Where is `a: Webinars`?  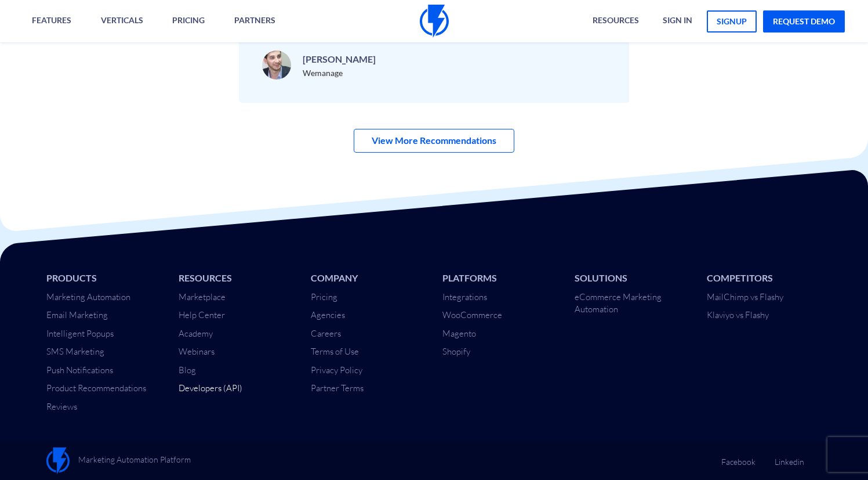
a: Webinars is located at coordinates (197, 351).